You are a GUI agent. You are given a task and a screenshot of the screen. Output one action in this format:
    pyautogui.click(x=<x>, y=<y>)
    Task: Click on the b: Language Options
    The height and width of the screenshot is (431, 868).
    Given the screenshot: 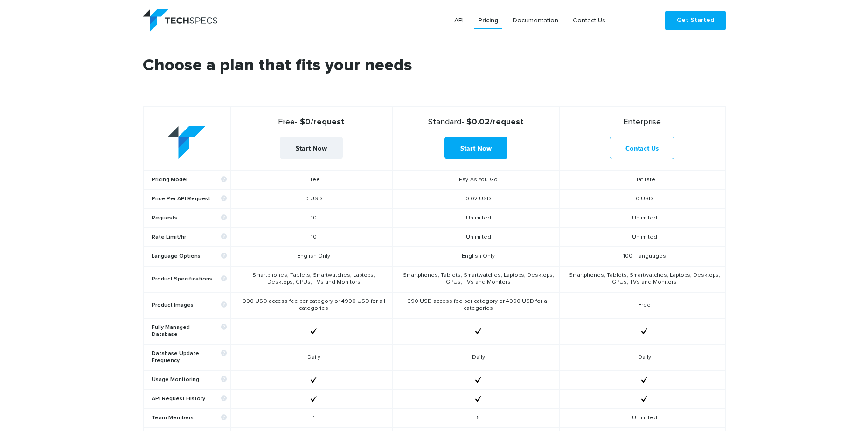 What is the action you would take?
    pyautogui.click(x=189, y=256)
    